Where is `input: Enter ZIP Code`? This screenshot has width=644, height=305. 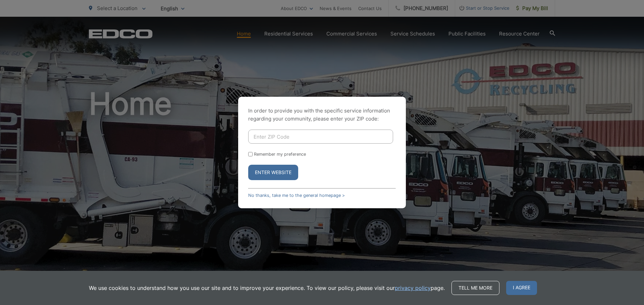
input: Enter ZIP Code is located at coordinates (321, 137).